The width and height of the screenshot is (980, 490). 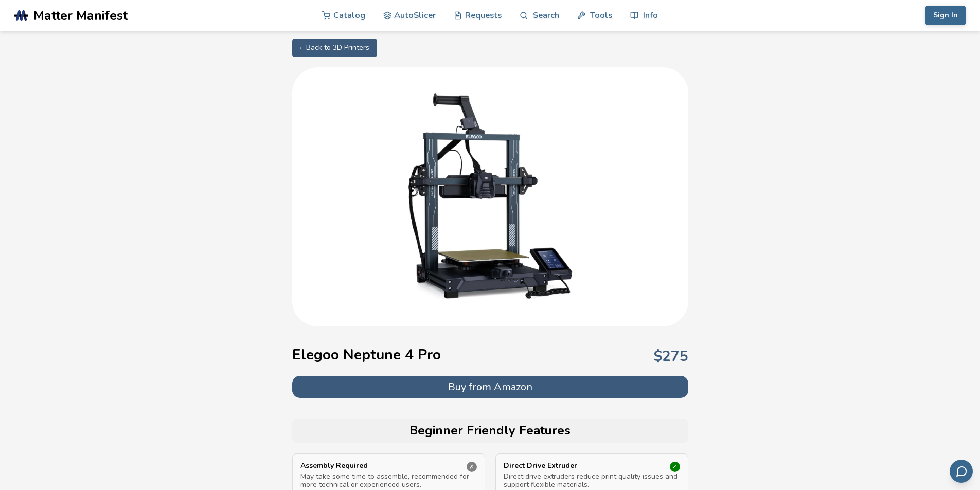 I want to click on img: Elegoo Neptune 4 Pro, so click(x=490, y=196).